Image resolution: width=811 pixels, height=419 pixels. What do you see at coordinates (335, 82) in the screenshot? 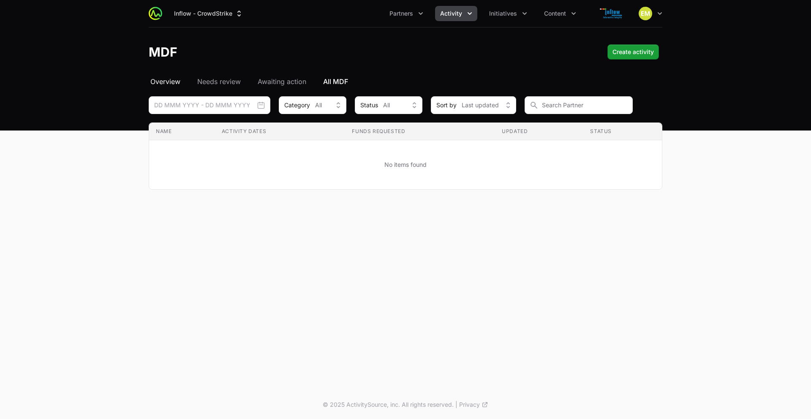
I see `a: All MDF` at bounding box center [335, 82].